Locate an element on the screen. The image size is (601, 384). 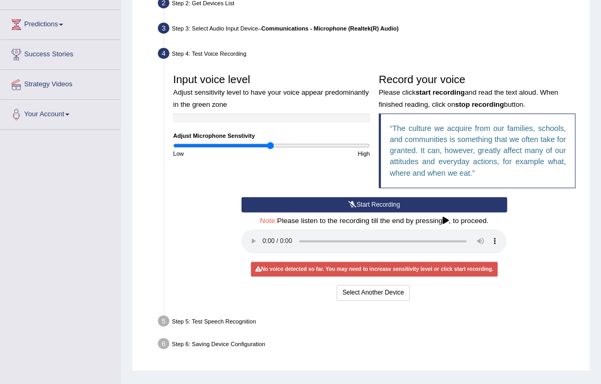
q: The culture we acquire from our families, schools, and communities is something that we often tak... is located at coordinates (478, 151).